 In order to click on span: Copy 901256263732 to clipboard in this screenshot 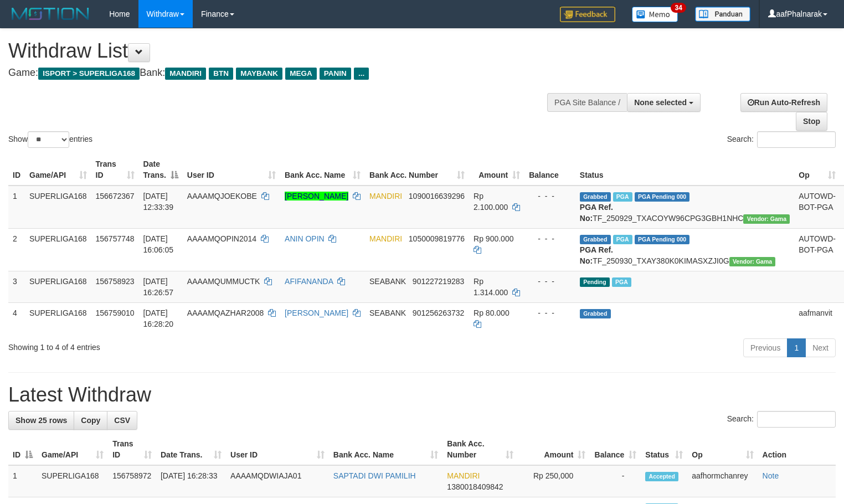, I will do `click(438, 313)`.